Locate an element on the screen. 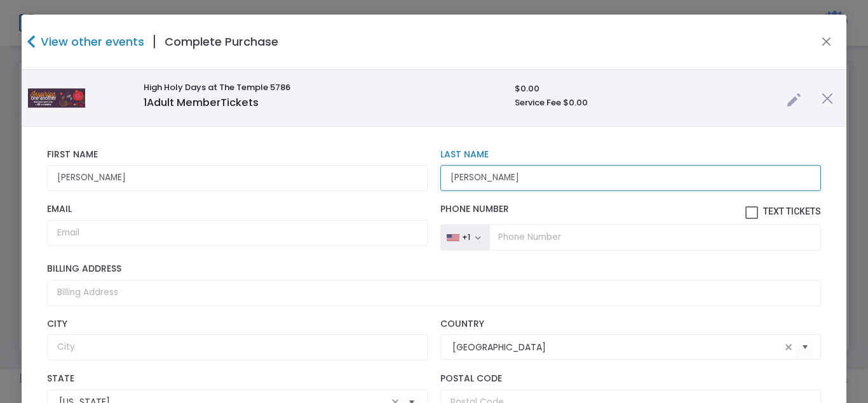 This screenshot has height=403, width=868. label: Country is located at coordinates (630, 324).